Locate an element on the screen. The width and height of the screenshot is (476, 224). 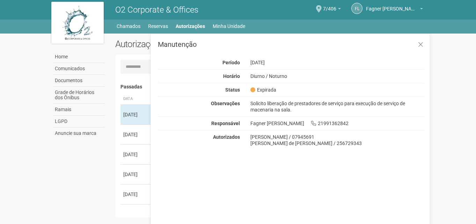
h4: Passadas is located at coordinates (270, 87).